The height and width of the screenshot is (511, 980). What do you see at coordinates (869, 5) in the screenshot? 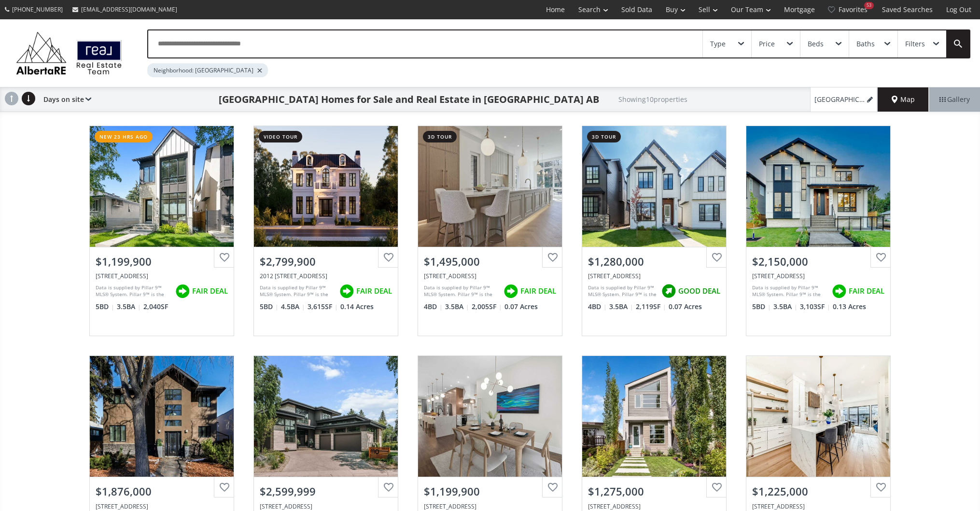
I see `div: 53` at bounding box center [869, 5].